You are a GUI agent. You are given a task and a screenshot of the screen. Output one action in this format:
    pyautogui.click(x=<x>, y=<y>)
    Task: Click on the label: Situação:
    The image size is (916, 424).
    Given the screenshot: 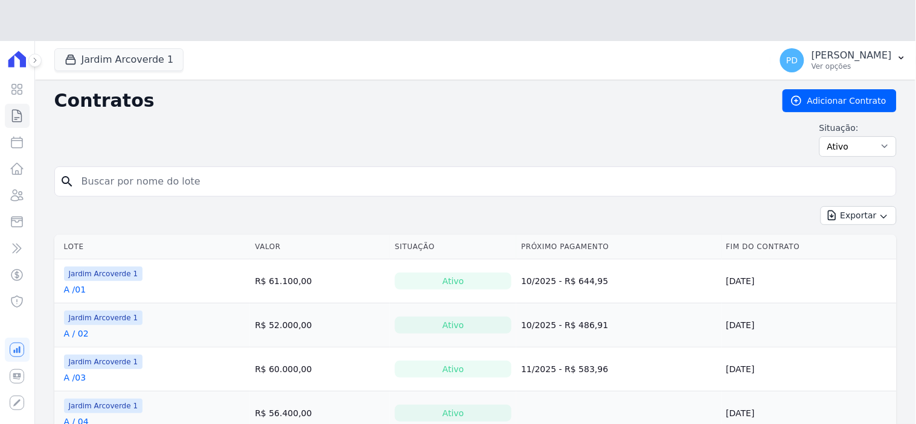 What is the action you would take?
    pyautogui.click(x=858, y=128)
    